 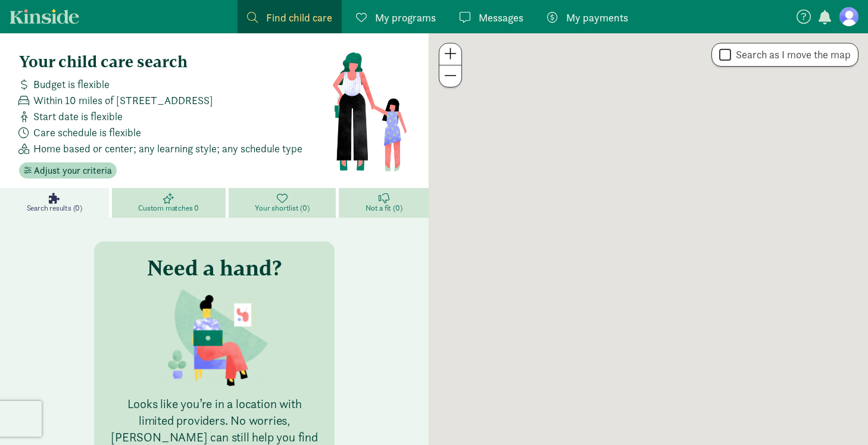 I want to click on span: Custom matches 0, so click(x=169, y=209).